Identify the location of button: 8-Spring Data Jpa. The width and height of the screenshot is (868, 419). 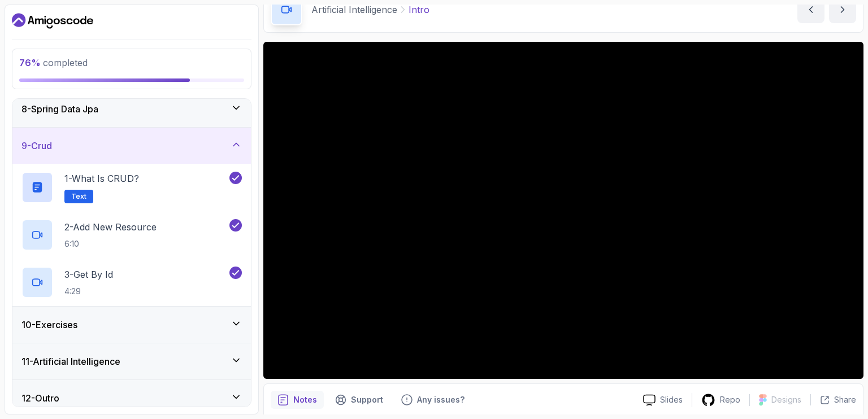
(131, 109).